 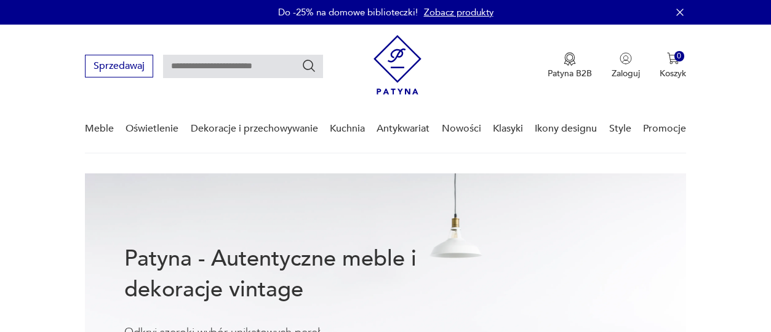 What do you see at coordinates (347, 12) in the screenshot?
I see `p: Do -25% na domowe biblioteczki!` at bounding box center [347, 12].